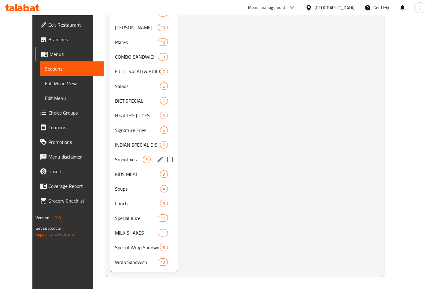 The image size is (429, 289). I want to click on a: Choice Groups, so click(69, 113).